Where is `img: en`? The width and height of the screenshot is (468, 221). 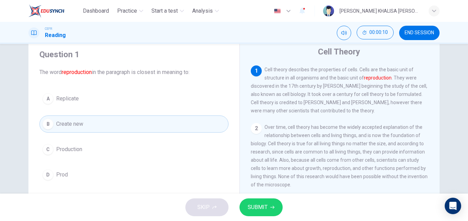
img: en is located at coordinates (277, 11).